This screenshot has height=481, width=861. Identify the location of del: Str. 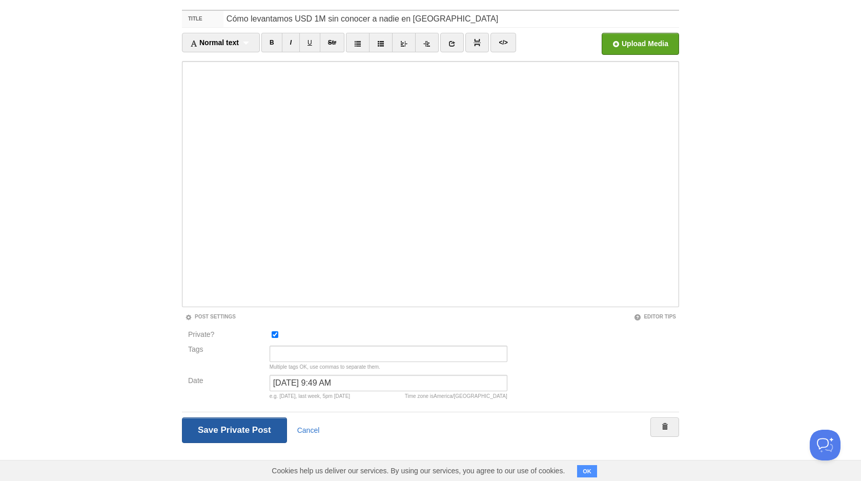
(332, 43).